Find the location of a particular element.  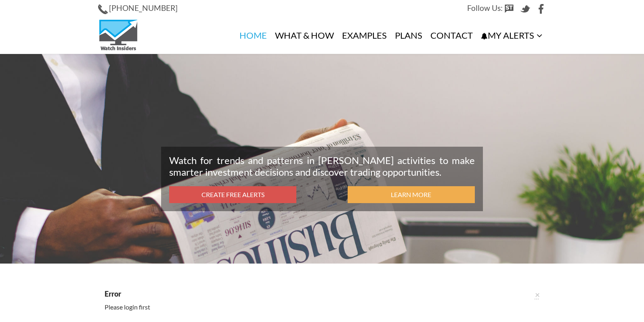

a: Create Free Alerts is located at coordinates (233, 195).